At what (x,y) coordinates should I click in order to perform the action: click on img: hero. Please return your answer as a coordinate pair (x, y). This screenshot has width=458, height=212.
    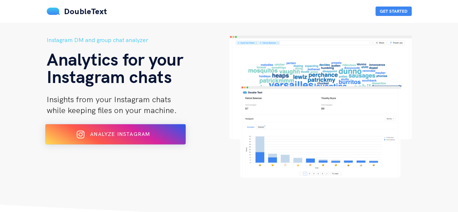
    Looking at the image, I should click on (321, 106).